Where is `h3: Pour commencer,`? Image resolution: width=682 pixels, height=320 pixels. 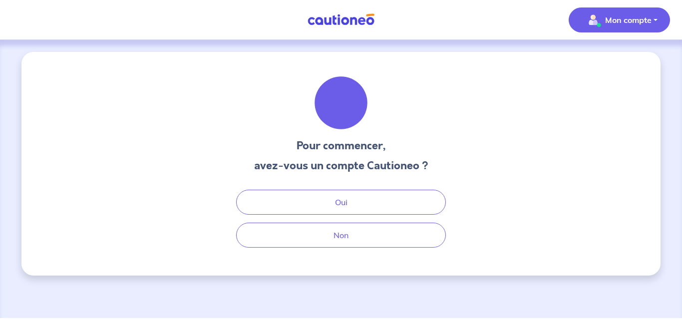 h3: Pour commencer, is located at coordinates (341, 146).